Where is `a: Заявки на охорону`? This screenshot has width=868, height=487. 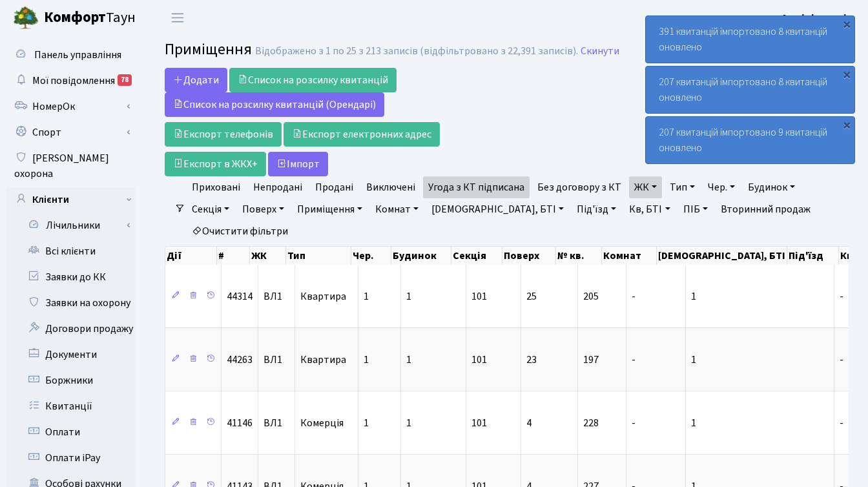 a: Заявки на охорону is located at coordinates (71, 303).